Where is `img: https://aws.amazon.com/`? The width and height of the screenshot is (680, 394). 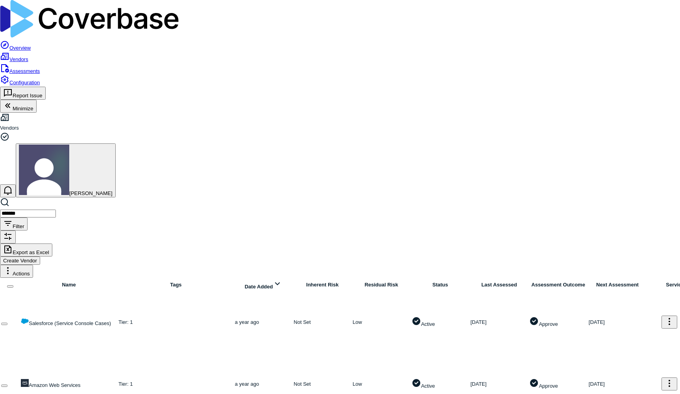
img: https://aws.amazon.com/ is located at coordinates (25, 383).